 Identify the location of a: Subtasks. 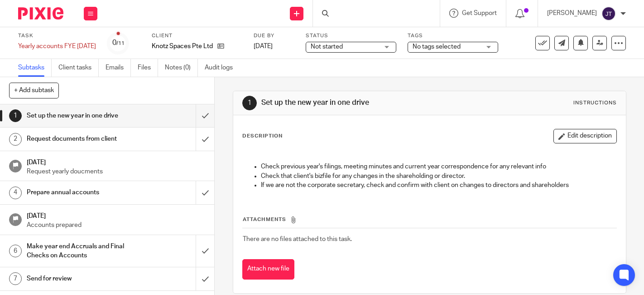
(35, 67).